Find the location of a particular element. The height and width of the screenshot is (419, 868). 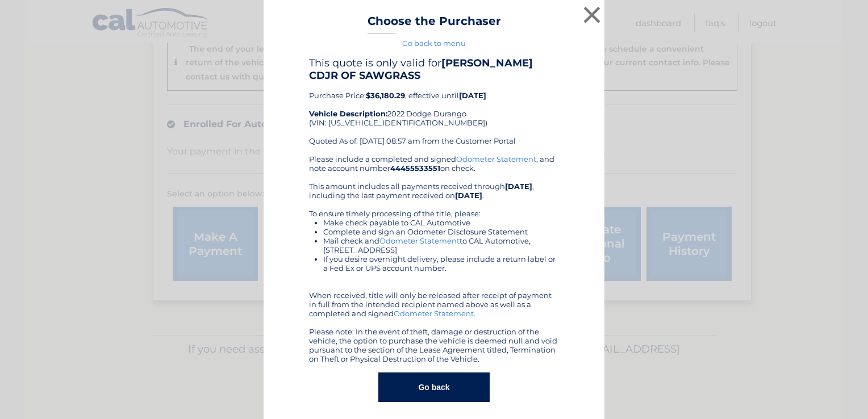

a: Go back to menu is located at coordinates (434, 43).